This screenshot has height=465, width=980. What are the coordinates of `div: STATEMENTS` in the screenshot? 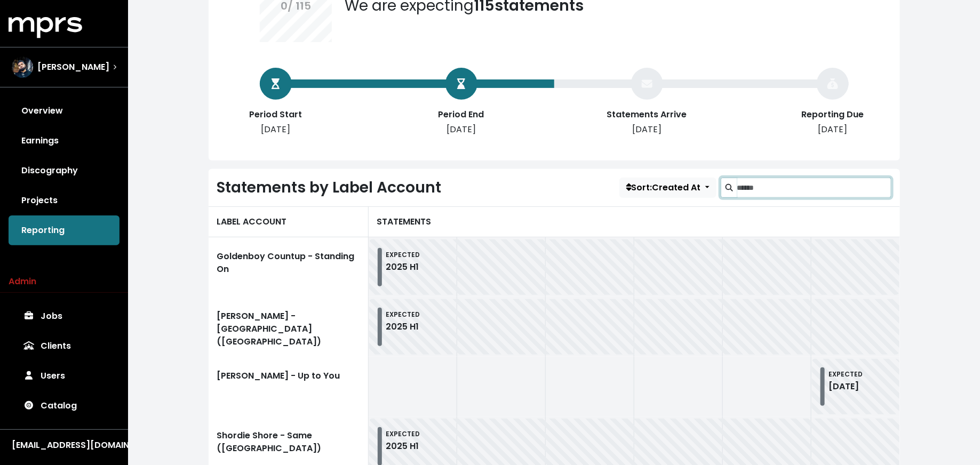 It's located at (634, 222).